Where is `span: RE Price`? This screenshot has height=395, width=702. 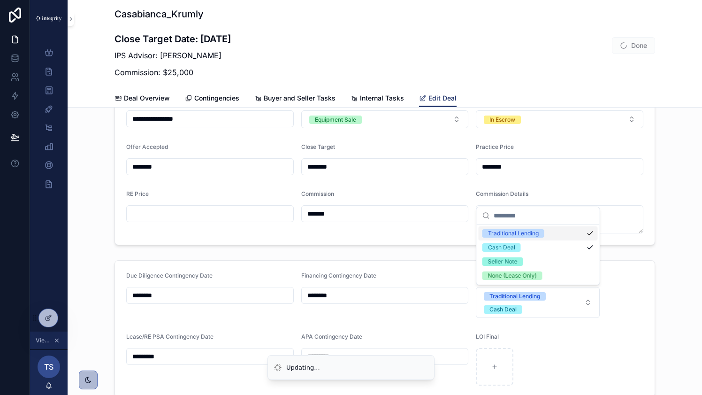 span: RE Price is located at coordinates (138, 193).